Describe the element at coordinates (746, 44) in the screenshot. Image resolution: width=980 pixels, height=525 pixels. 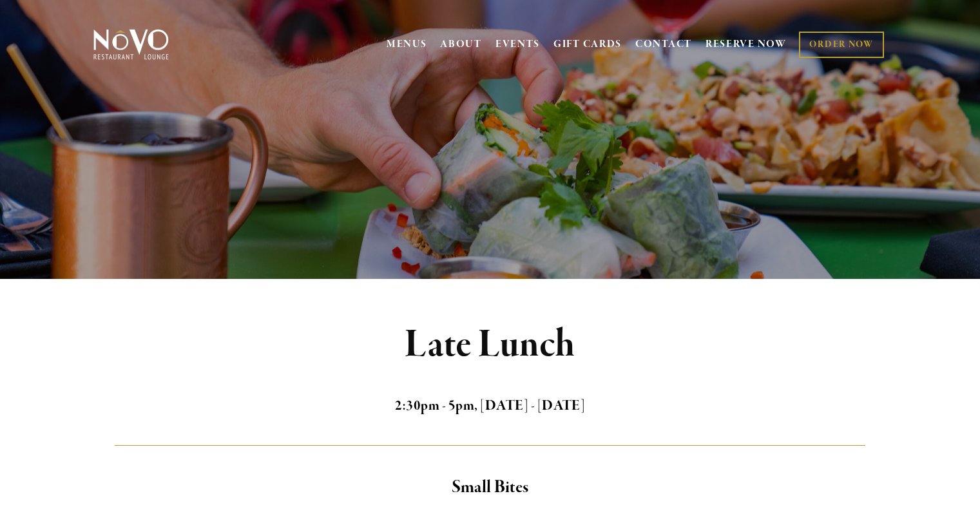
I see `a: RESERVE NOW` at that location.